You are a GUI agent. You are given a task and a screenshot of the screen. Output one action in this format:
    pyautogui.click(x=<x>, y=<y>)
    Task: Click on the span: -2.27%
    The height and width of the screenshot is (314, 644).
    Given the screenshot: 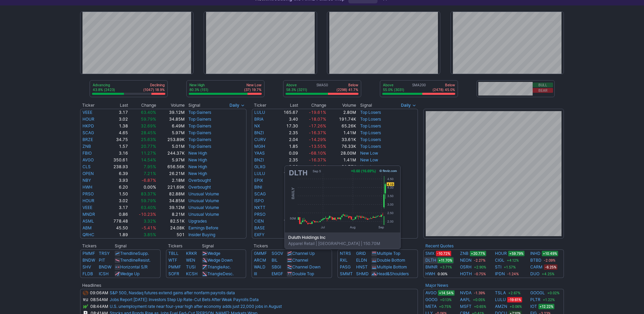 What is the action you would take?
    pyautogui.click(x=480, y=260)
    